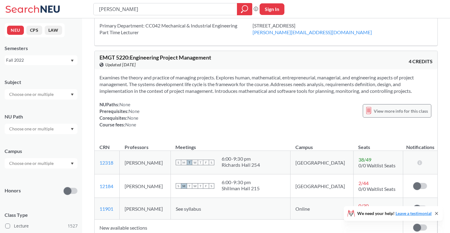 The image size is (450, 233). What do you see at coordinates (41, 215) in the screenshot?
I see `span: Class Type` at bounding box center [41, 215].